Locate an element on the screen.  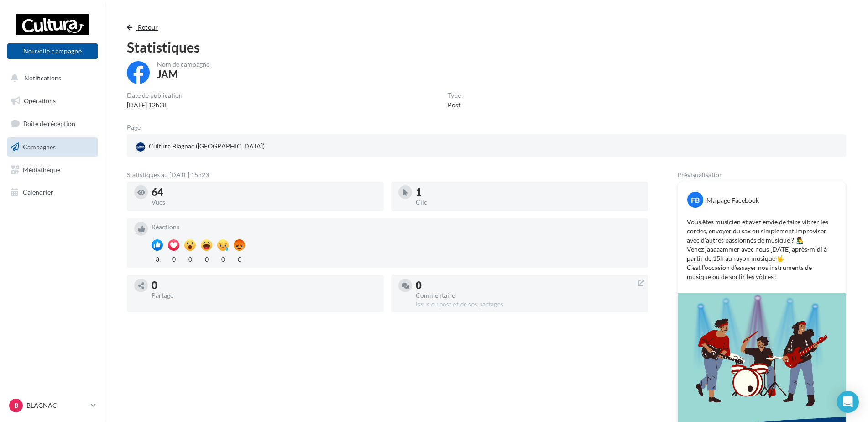
span: Retour is located at coordinates (148, 27).